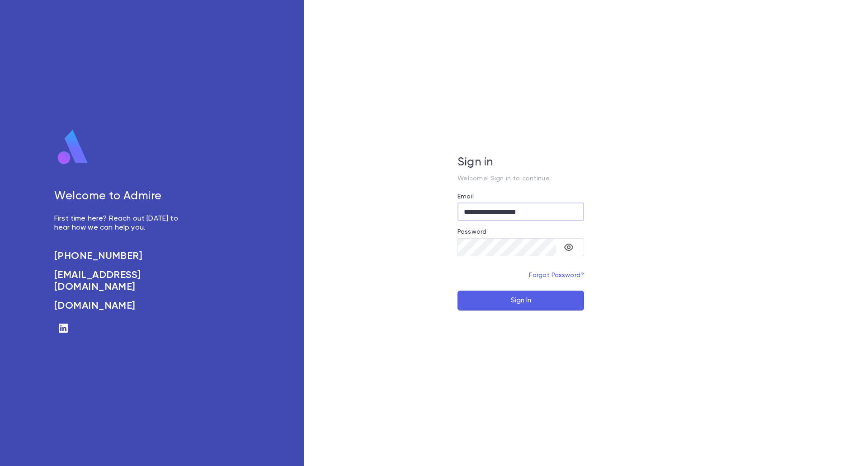 This screenshot has height=466, width=868. What do you see at coordinates (569, 247) in the screenshot?
I see `button: toggle password visibility` at bounding box center [569, 247].